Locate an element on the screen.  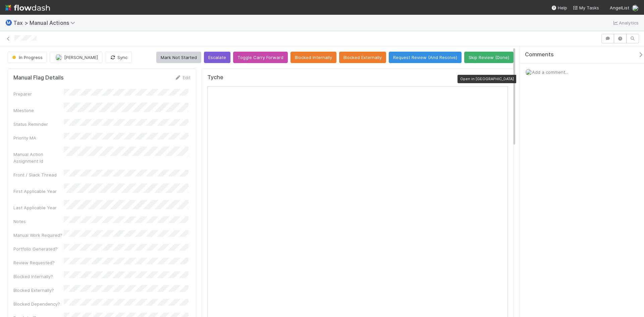
div: Preparer is located at coordinates (39, 94).